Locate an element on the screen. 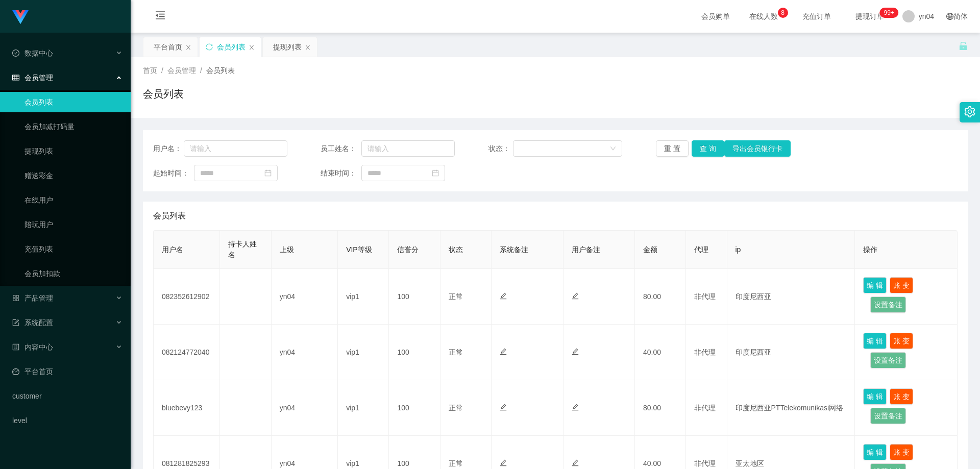  span: 上级 is located at coordinates (287, 249).